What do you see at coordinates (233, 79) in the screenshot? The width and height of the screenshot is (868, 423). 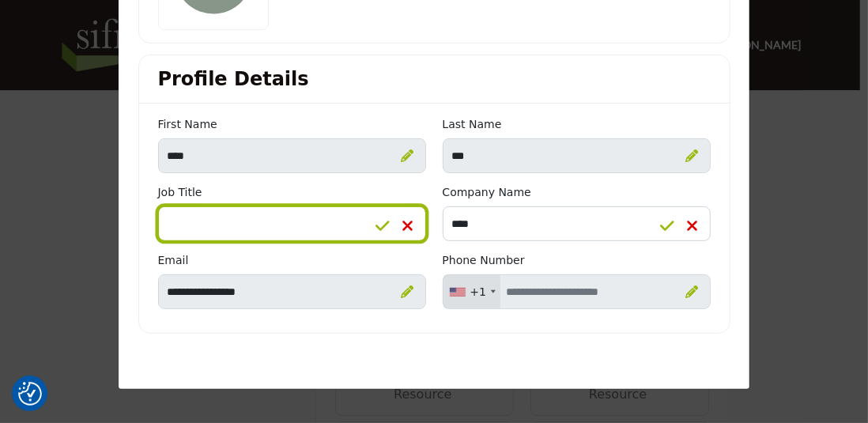 I see `h2: Profile Details` at bounding box center [233, 79].